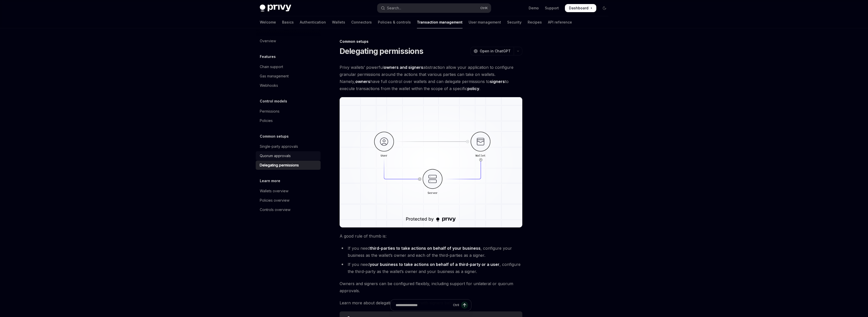  Describe the element at coordinates (288, 111) in the screenshot. I see `a: Permissions` at that location.